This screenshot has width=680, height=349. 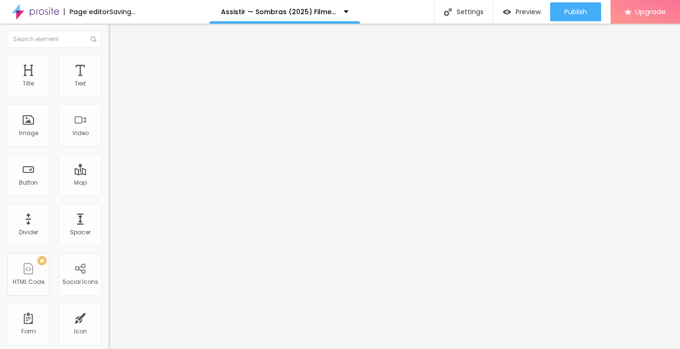 I want to click on p: Assistir — Sombras (2025) Filme completo em Português, so click(x=279, y=12).